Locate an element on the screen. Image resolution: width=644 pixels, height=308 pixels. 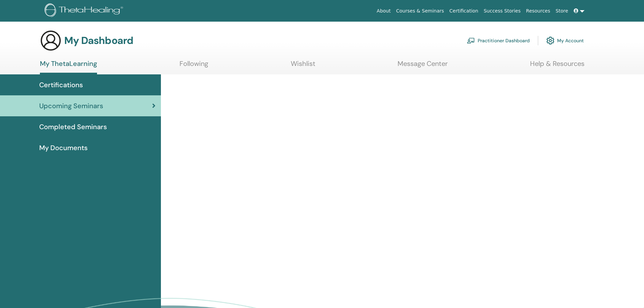
a: Certification is located at coordinates (464, 11).